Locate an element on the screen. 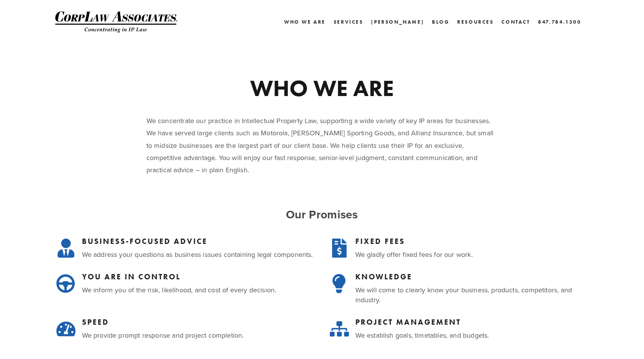 This screenshot has width=644, height=359. strong: Our Promises is located at coordinates (322, 214).